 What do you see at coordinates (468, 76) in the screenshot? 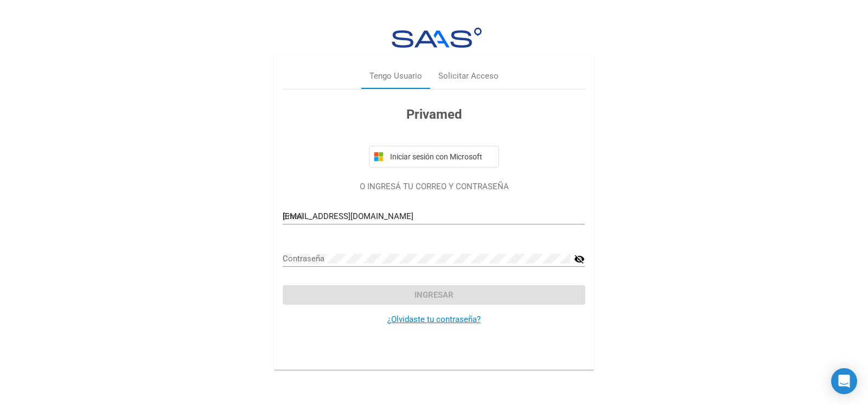
I see `div: Solicitar Acceso` at bounding box center [468, 76].